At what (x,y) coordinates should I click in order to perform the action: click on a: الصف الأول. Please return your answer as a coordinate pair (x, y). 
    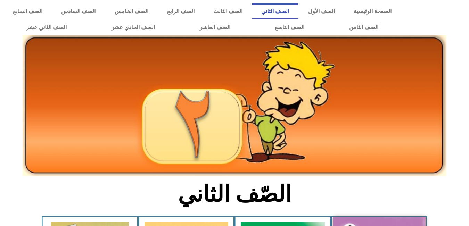
    Looking at the image, I should click on (321, 11).